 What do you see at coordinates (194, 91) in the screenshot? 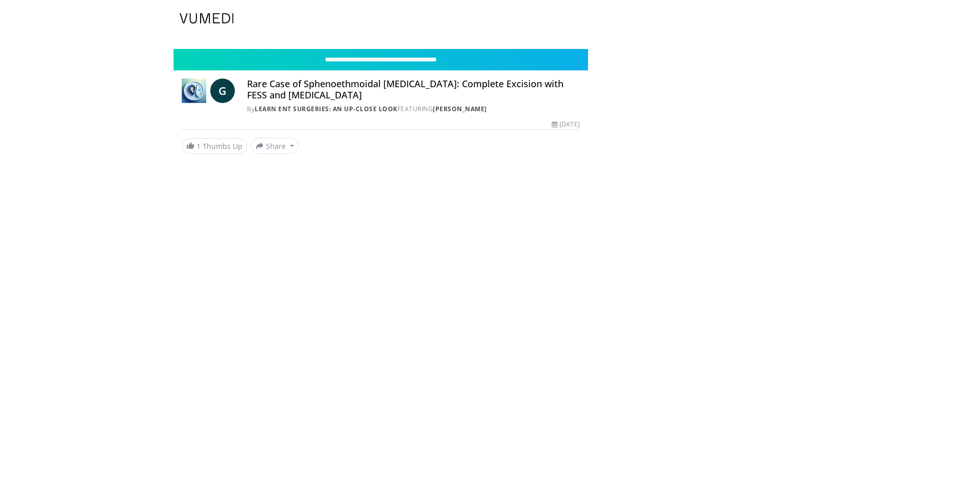
I see `img: Learn ENT Surgeries: An Up-Close Look` at bounding box center [194, 91].